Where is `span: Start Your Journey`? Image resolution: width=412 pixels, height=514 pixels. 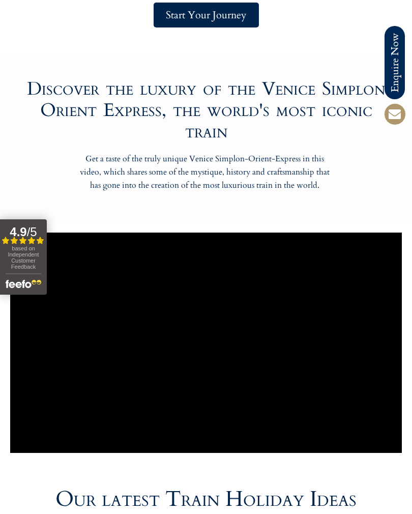
span: Start Your Journey is located at coordinates (206, 15).